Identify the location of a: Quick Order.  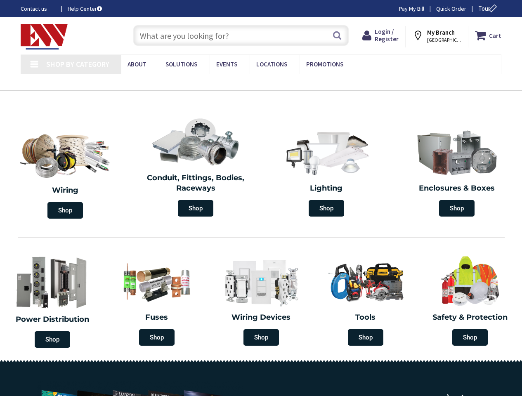
(451, 9).